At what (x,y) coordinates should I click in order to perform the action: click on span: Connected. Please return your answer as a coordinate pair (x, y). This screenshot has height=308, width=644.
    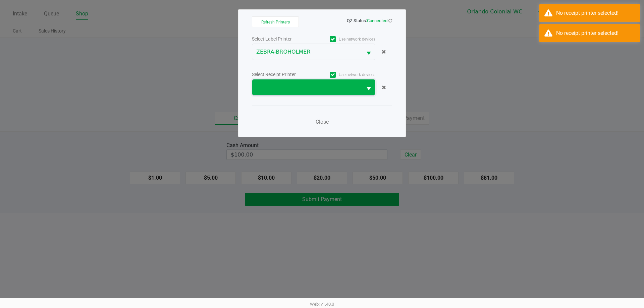
    Looking at the image, I should click on (377, 20).